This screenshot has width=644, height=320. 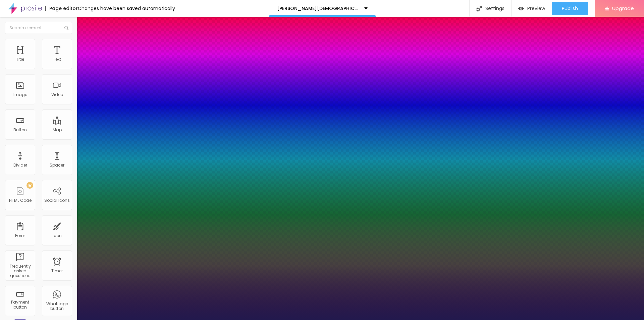 What do you see at coordinates (521, 9) in the screenshot?
I see `img: view-1.svg` at bounding box center [521, 9].